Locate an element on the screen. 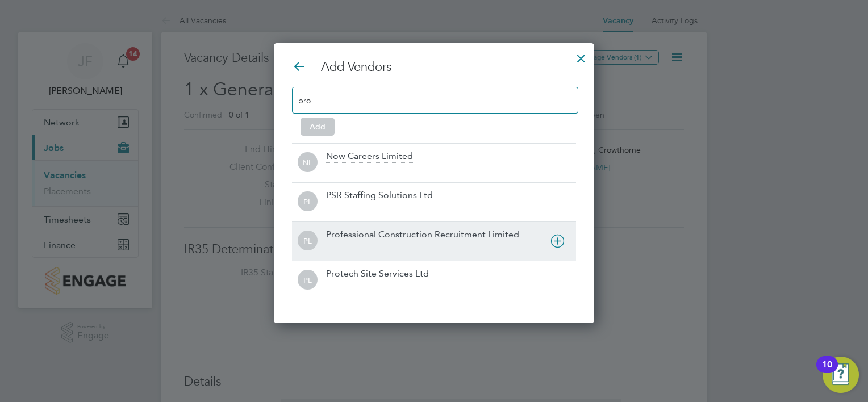 Image resolution: width=868 pixels, height=402 pixels. div: Professional Construction Recruitment Limited is located at coordinates (422, 234).